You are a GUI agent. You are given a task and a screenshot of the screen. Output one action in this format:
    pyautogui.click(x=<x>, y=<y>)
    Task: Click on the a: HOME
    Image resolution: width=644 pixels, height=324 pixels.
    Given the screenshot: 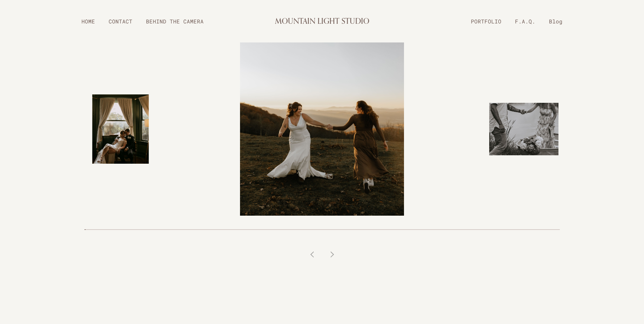 What is the action you would take?
    pyautogui.click(x=88, y=21)
    